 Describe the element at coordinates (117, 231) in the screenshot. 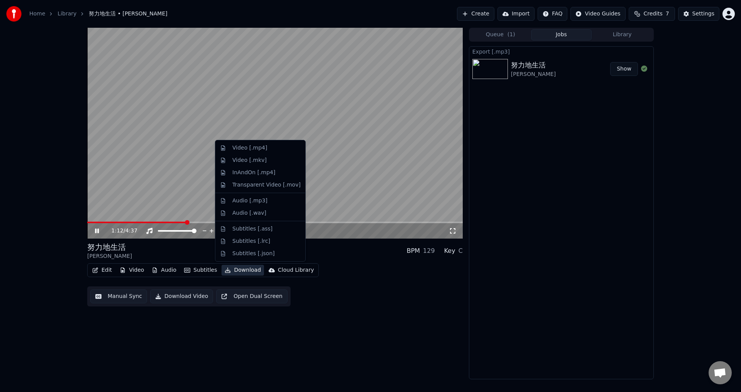

I see `span: 1:12` at that location.